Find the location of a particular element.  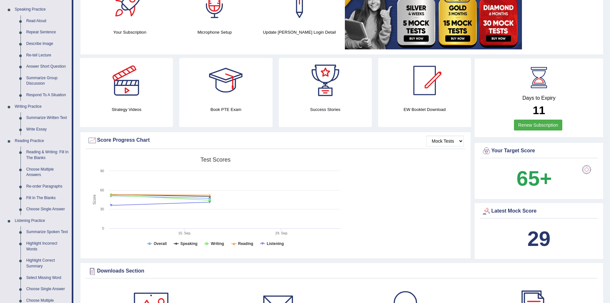

a: Listening Practice is located at coordinates (42, 221).